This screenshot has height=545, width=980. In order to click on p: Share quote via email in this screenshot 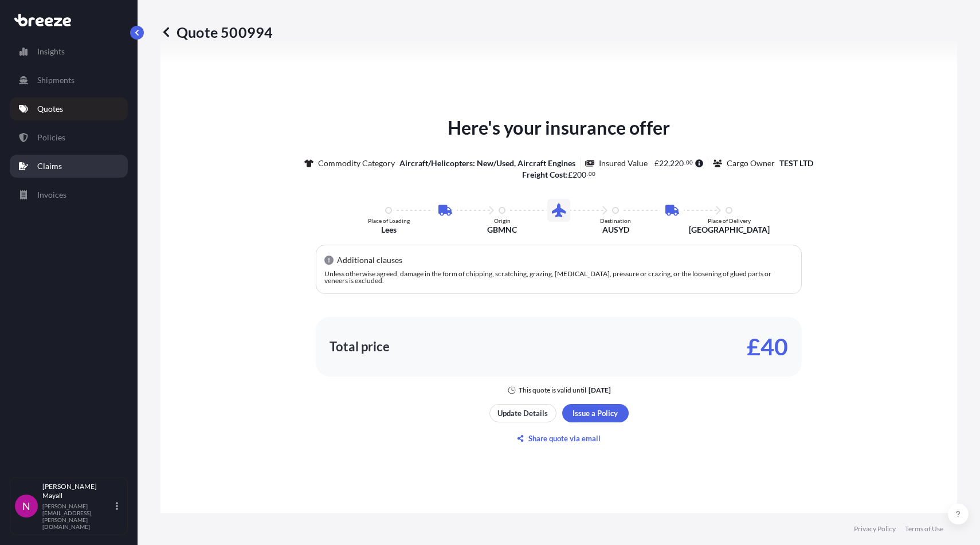, I will do `click(564, 439)`.